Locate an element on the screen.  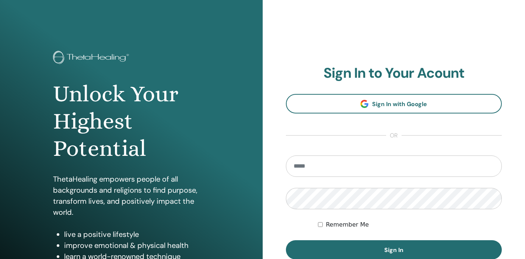
li: live a positive lifestyle is located at coordinates (137, 234).